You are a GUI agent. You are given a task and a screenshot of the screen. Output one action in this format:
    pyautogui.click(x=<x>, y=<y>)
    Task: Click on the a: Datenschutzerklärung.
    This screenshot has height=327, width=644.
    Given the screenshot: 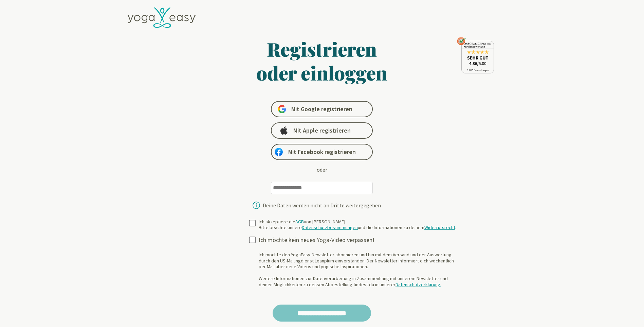 What is the action you would take?
    pyautogui.click(x=419, y=284)
    